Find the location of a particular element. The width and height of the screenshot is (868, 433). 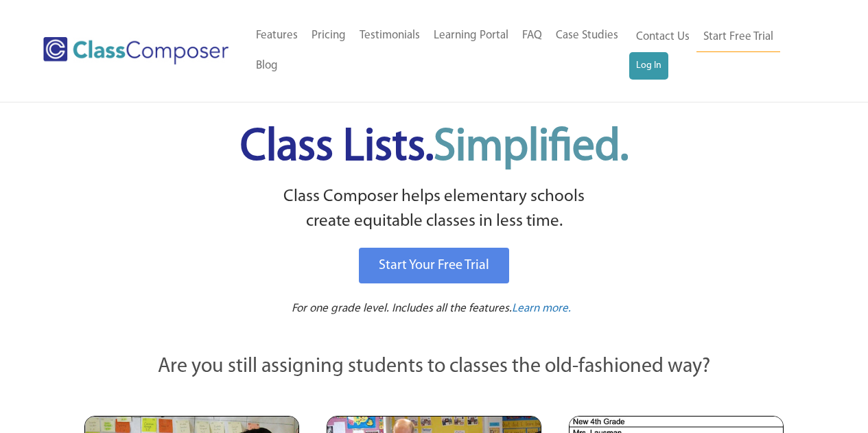

p: Class Composer helps elementary schools create equitable classes in less time. is located at coordinates (434, 209).